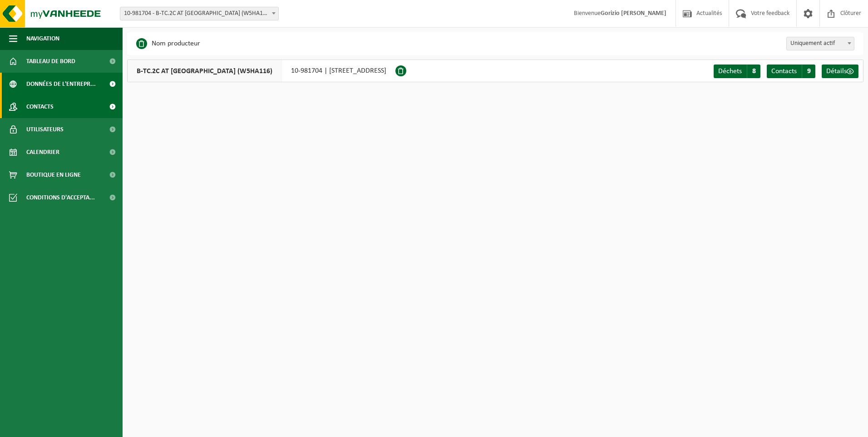  Describe the element at coordinates (45, 130) in the screenshot. I see `span: Utilisateurs` at that location.